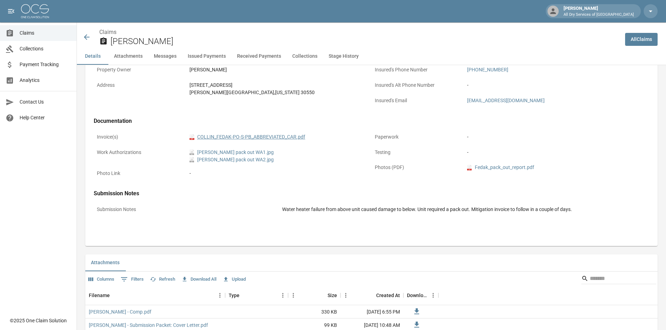 The width and height of the screenshot is (666, 330). I want to click on p: Property Owner, so click(140, 70).